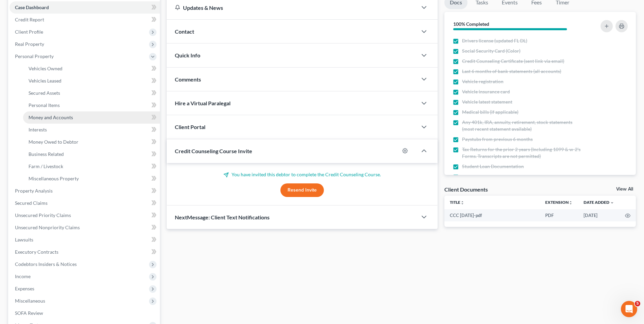 The image size is (644, 324). What do you see at coordinates (493, 166) in the screenshot?
I see `span: Student Loan Documentation` at bounding box center [493, 166].